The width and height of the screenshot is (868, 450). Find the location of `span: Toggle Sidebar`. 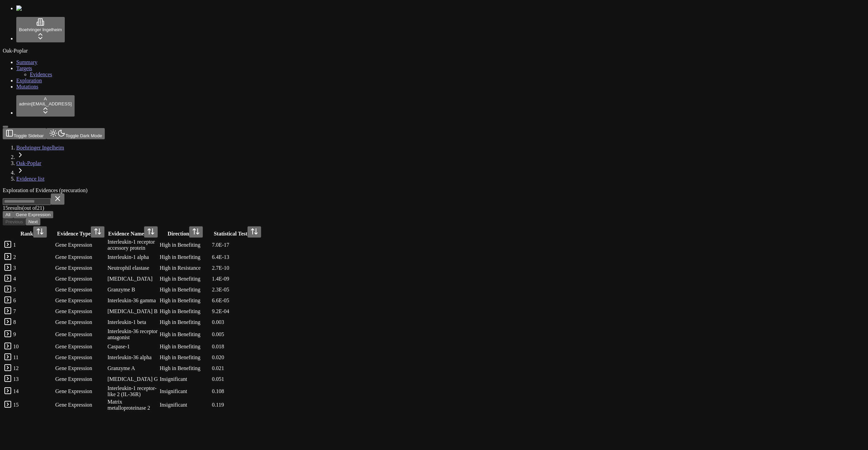

span: Toggle Sidebar is located at coordinates (29, 135).